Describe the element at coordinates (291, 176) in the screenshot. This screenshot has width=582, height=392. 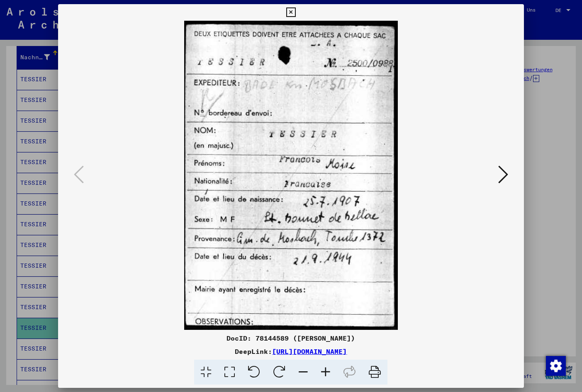
I see `img: 001.jpg` at that location.